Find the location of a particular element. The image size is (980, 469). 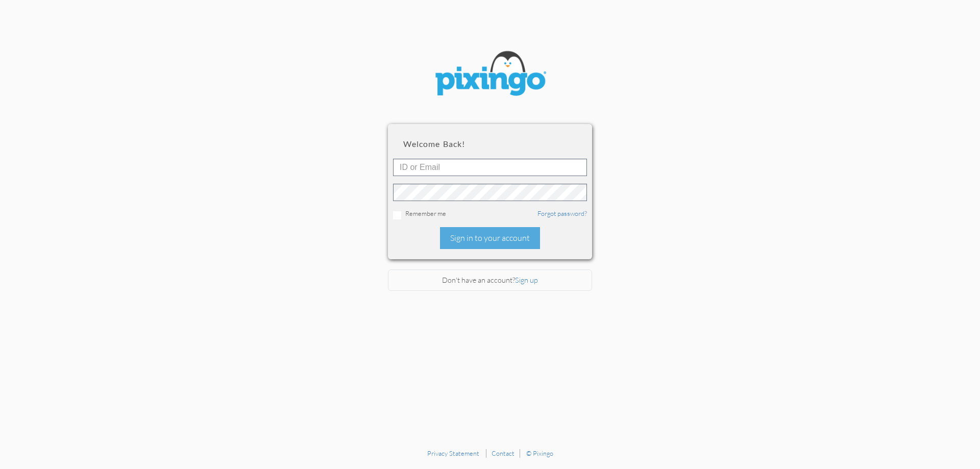

a: Forgot password? is located at coordinates (562, 213).